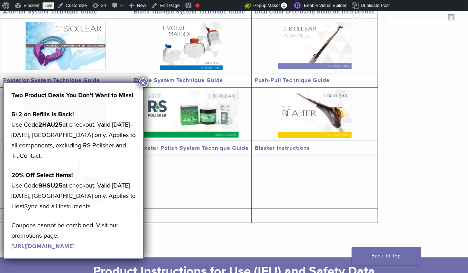 The height and width of the screenshot is (273, 468). Describe the element at coordinates (425, 18) in the screenshot. I see `a: Howdy,` at that location.